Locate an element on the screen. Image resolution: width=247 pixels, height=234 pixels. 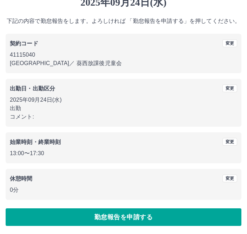
p: コメント: is located at coordinates (124, 117).